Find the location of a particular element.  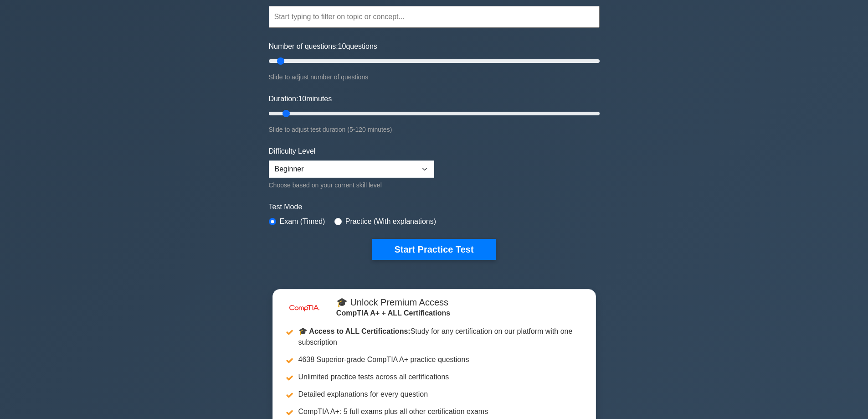

label: Practice (With explanations) is located at coordinates (391, 222).